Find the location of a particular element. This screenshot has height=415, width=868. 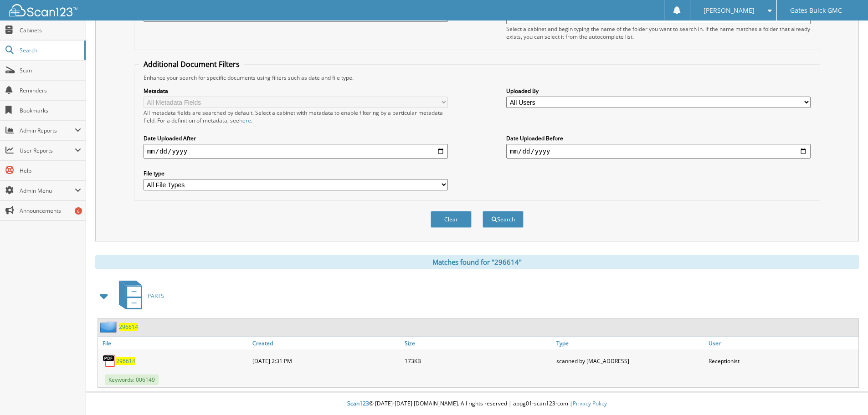

span: Admin Reports is located at coordinates (47, 130).